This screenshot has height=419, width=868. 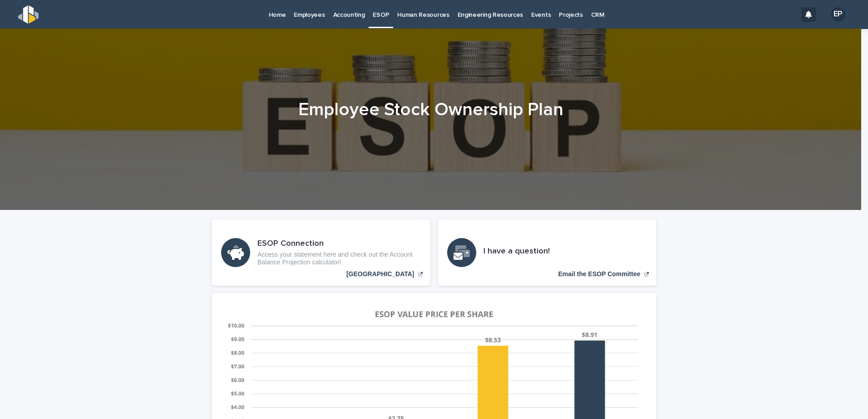 What do you see at coordinates (547, 253) in the screenshot?
I see `a: Email the ESOP Committee` at bounding box center [547, 253].